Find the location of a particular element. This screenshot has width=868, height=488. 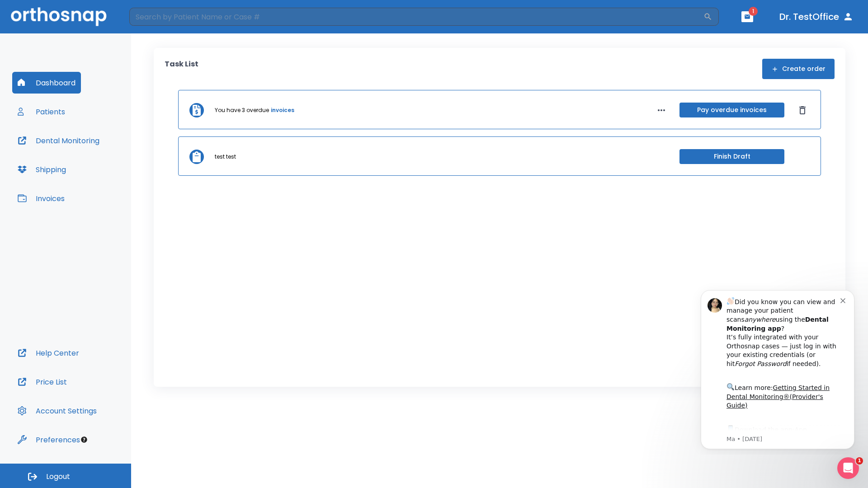

a: (Provider's Guide) is located at coordinates (88, 119).